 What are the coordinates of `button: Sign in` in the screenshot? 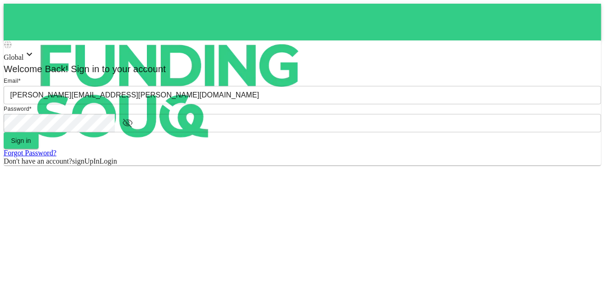 It's located at (21, 141).